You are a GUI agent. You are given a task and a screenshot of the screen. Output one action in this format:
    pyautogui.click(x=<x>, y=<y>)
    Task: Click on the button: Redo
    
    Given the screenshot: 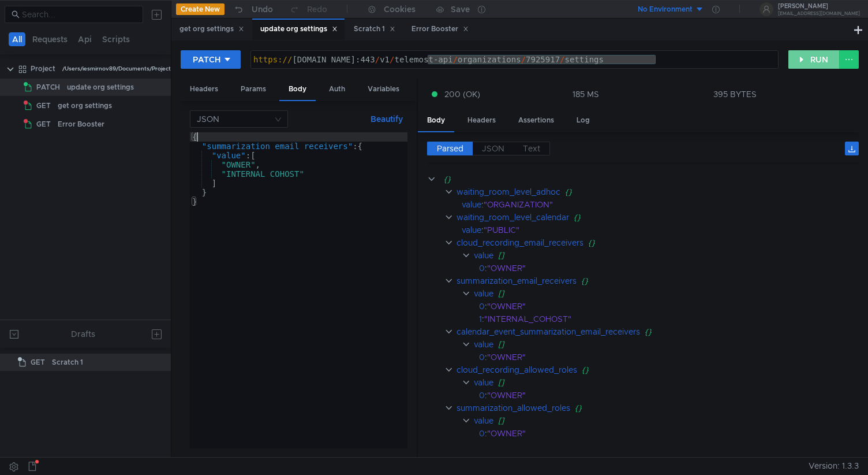 What is the action you would take?
    pyautogui.click(x=308, y=9)
    